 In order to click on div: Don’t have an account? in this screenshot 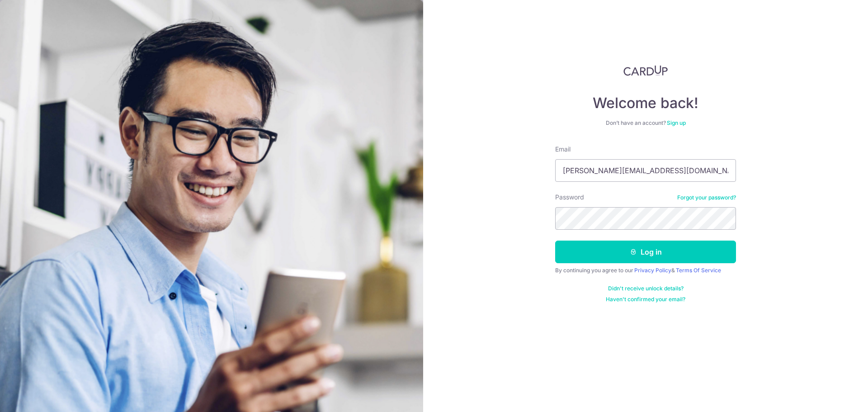, I will do `click(646, 123)`.